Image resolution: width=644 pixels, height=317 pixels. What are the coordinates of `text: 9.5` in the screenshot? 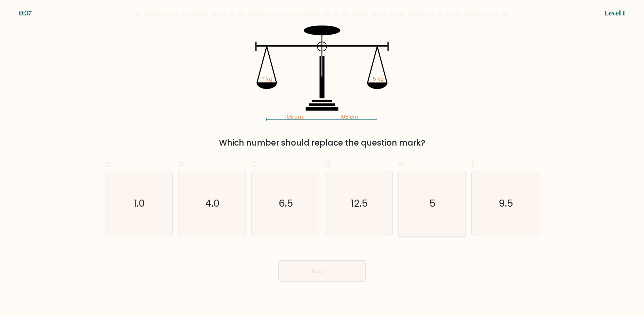 It's located at (506, 204).